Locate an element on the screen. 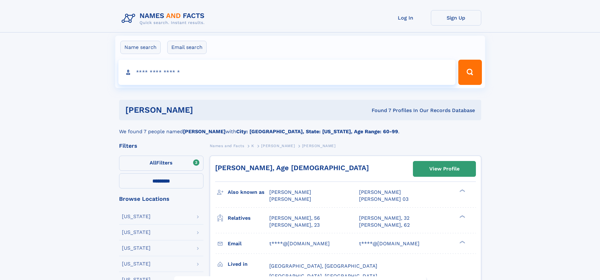 This screenshot has height=280, width=600. div: View Profile is located at coordinates (445, 169).